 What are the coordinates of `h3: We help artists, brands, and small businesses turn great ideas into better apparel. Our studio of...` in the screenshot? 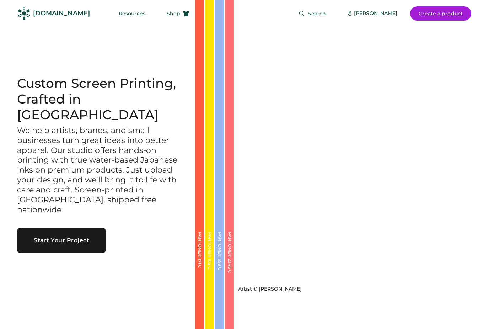 It's located at (98, 170).